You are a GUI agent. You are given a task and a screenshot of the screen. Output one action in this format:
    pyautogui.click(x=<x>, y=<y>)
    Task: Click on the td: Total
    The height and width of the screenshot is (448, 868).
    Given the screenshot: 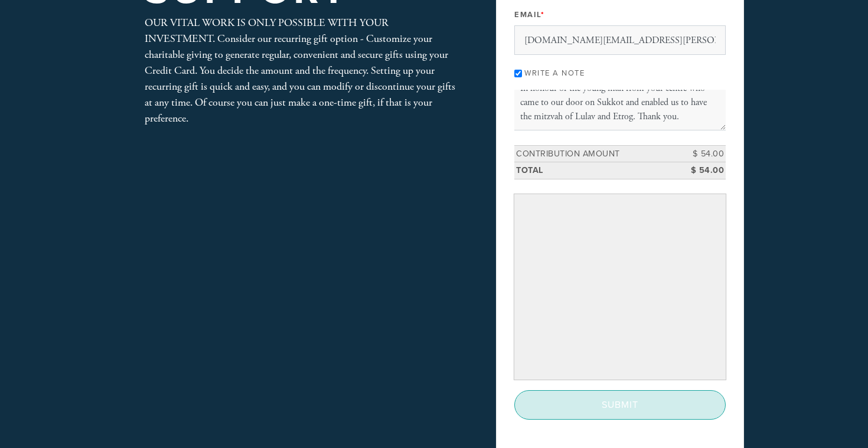 What is the action you would take?
    pyautogui.click(x=594, y=171)
    